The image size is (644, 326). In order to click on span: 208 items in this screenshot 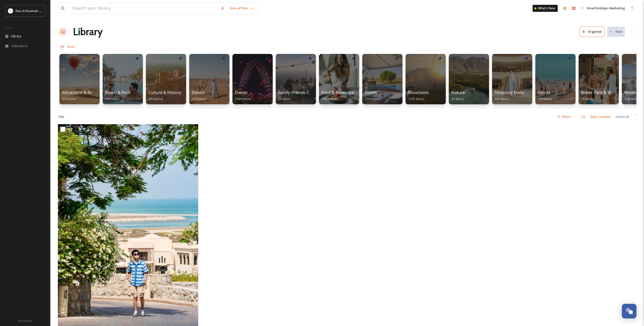, I will do `click(632, 98)`.